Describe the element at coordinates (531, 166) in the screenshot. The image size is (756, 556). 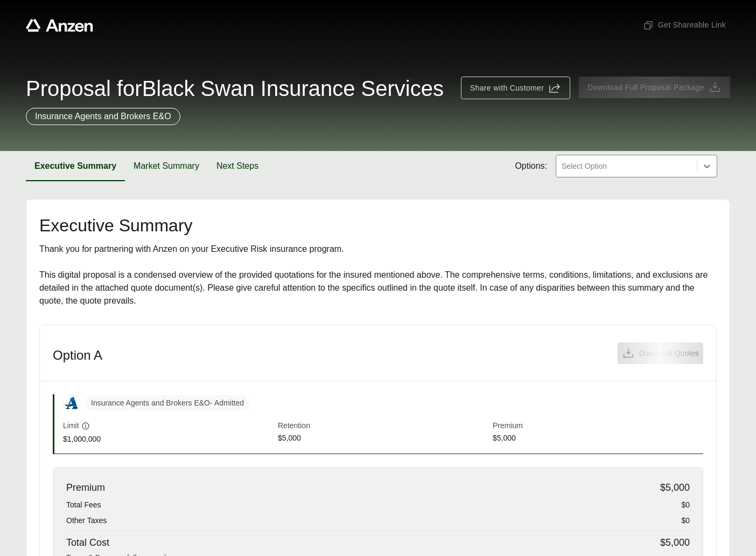
I see `span: Options:` at that location.